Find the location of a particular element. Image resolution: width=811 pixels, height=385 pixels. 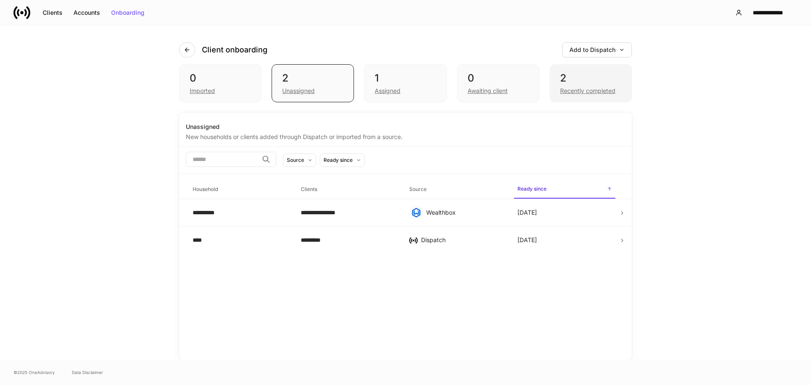

span: Ready since is located at coordinates (565, 189).